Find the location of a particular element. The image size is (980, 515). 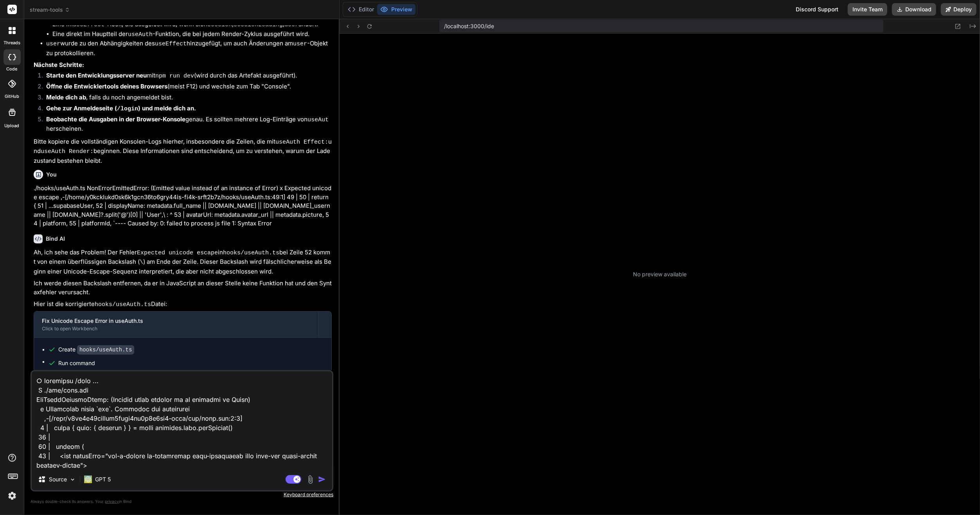

strong: Starte den Entwicklungsserver neu is located at coordinates (96, 75).